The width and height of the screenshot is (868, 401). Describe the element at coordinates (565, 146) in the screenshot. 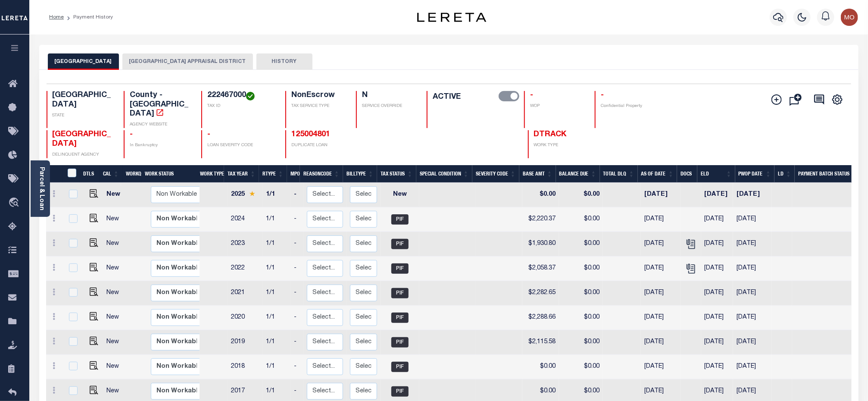

I see `p: WORK TYPE` at that location.